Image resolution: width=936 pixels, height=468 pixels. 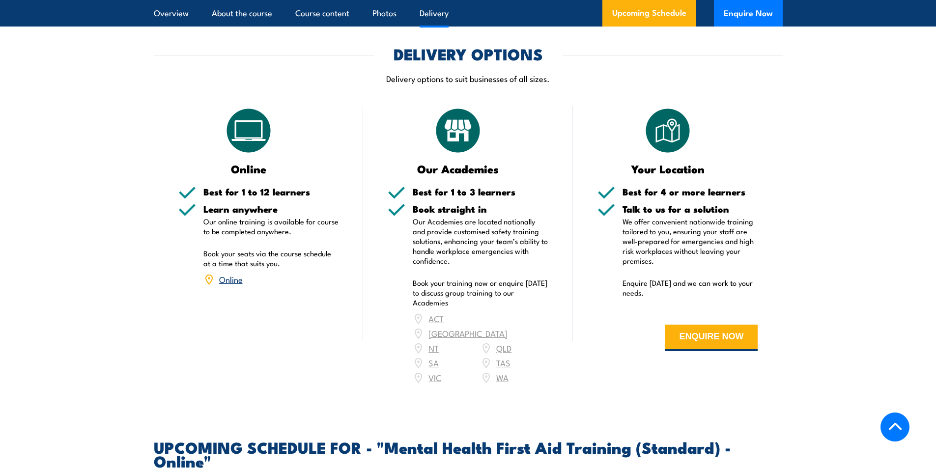 What do you see at coordinates (468, 54) in the screenshot?
I see `h2: DELIVERY OPTIONS` at bounding box center [468, 54].